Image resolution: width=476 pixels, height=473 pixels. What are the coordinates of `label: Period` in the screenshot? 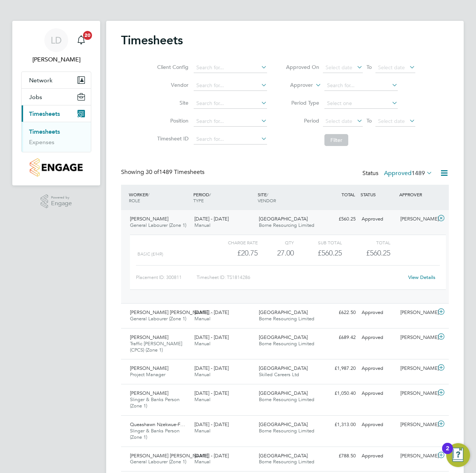 It's located at (302, 121).